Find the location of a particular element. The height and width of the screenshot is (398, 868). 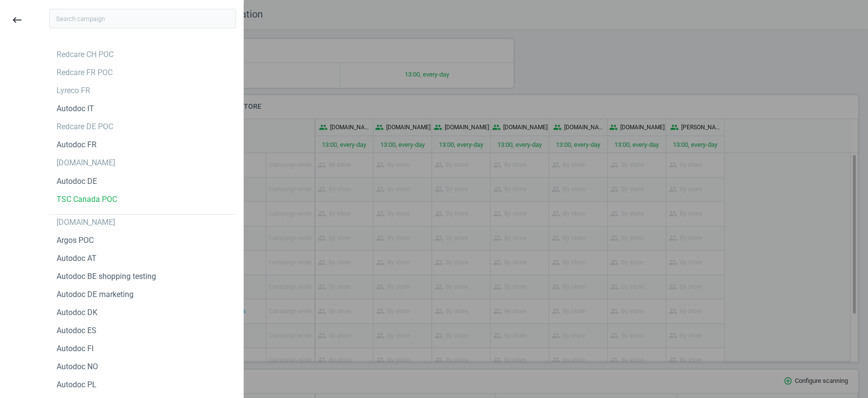

div: Autodoc PL is located at coordinates (77, 385).